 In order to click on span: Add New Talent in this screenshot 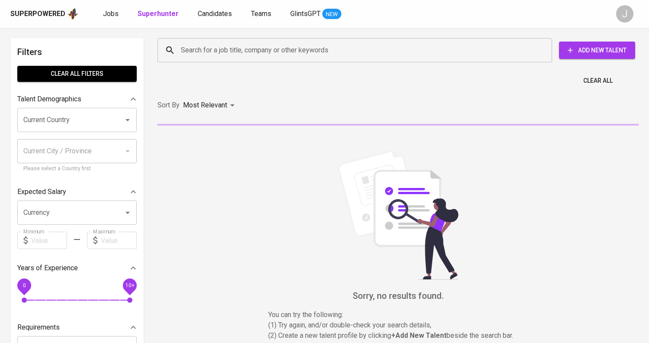, I will do `click(597, 50)`.